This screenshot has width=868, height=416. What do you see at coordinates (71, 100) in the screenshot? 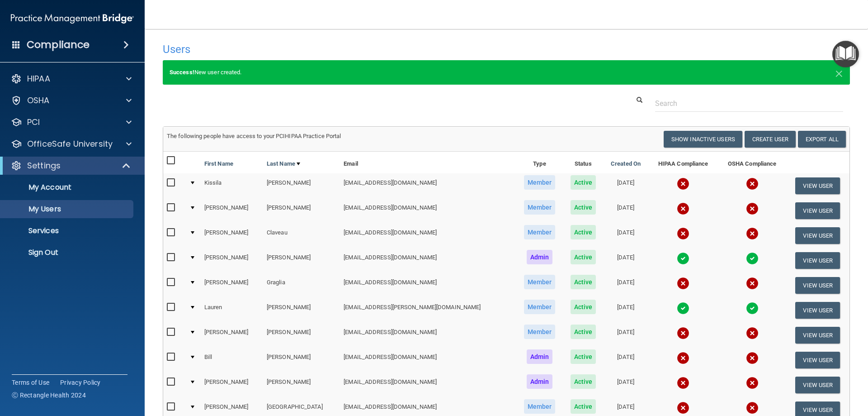
I see `a: OSHA` at bounding box center [71, 100].